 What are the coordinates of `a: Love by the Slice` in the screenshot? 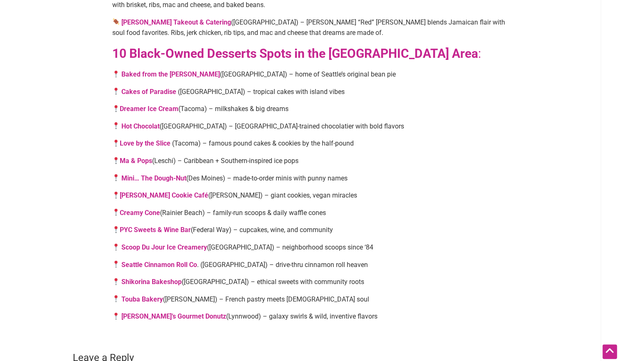 It's located at (145, 143).